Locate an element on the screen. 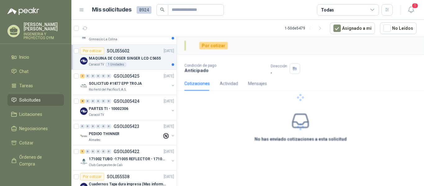  span: search is located at coordinates (162, 10).